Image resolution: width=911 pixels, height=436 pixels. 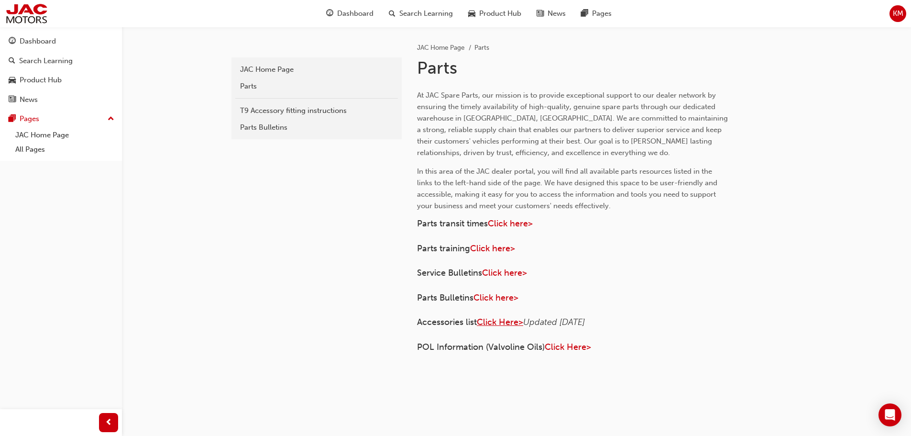 What do you see at coordinates (316, 69) in the screenshot?
I see `div: JAC Home Page` at bounding box center [316, 69].